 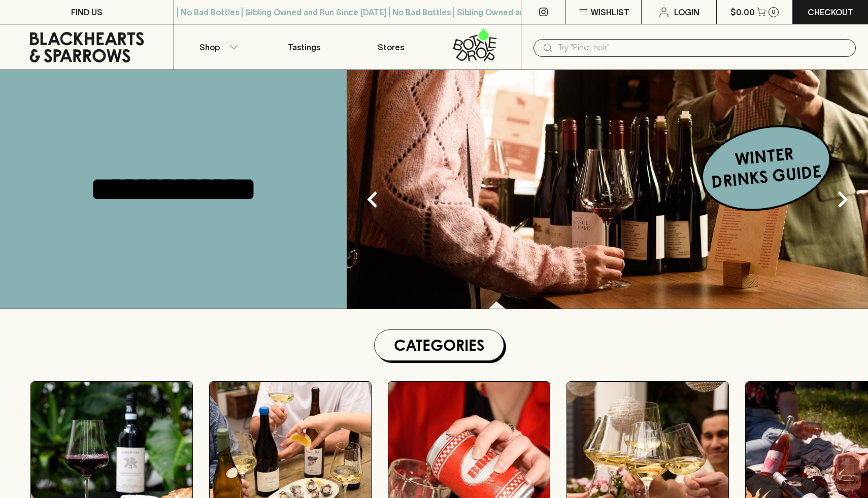 What do you see at coordinates (774, 11) in the screenshot?
I see `p: 0` at bounding box center [774, 11].